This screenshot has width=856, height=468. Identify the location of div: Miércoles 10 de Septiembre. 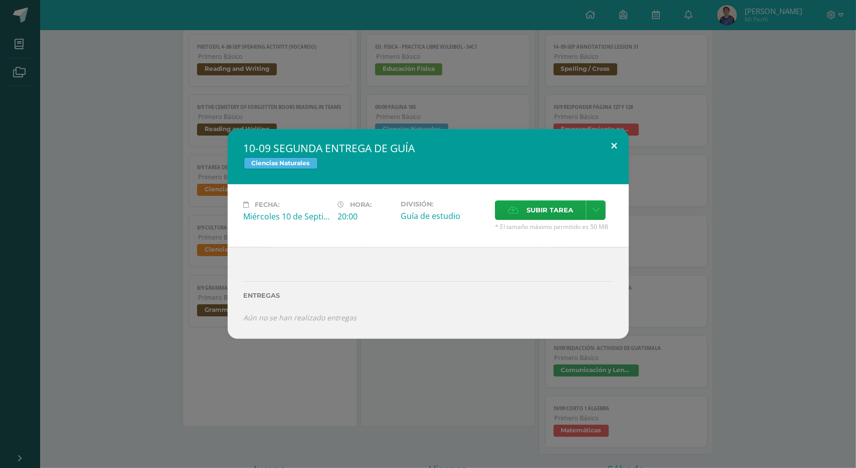
(287, 216).